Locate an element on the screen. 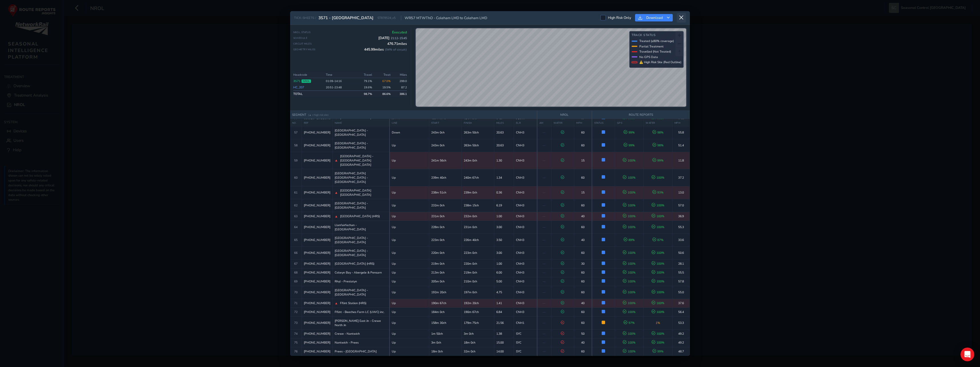  td: 5.00 is located at coordinates (503, 281).